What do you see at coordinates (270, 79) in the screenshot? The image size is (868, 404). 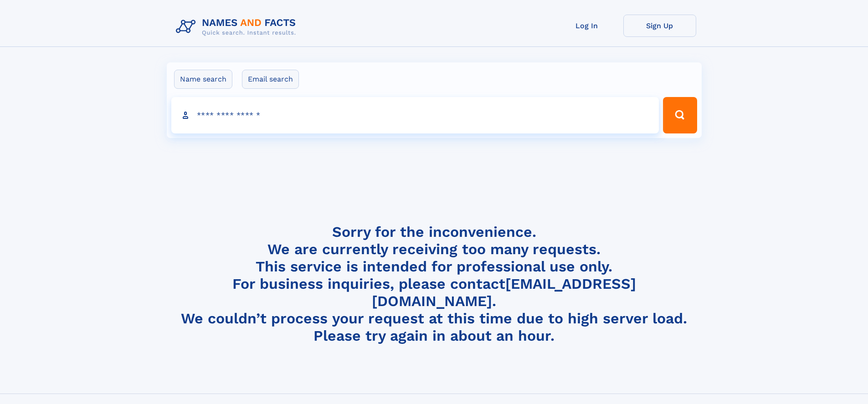 I see `label: Email search` at bounding box center [270, 79].